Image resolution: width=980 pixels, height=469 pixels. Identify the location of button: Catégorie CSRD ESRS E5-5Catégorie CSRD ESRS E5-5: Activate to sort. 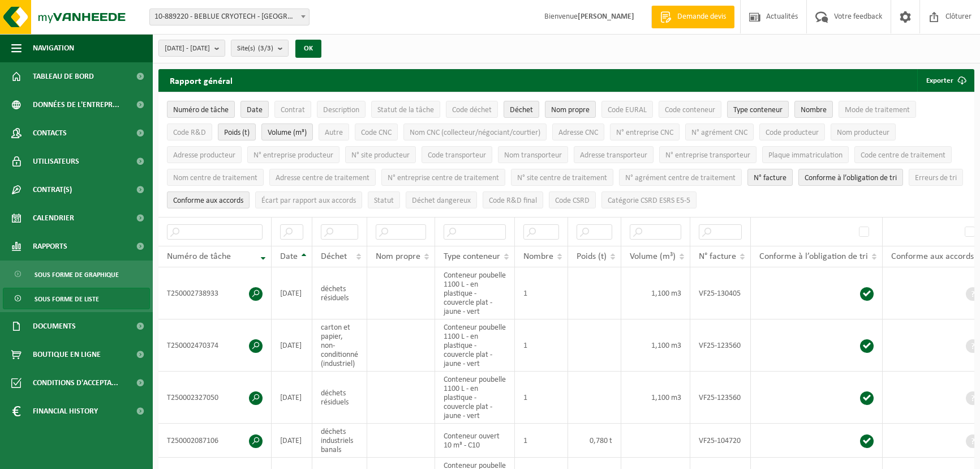
(649, 200).